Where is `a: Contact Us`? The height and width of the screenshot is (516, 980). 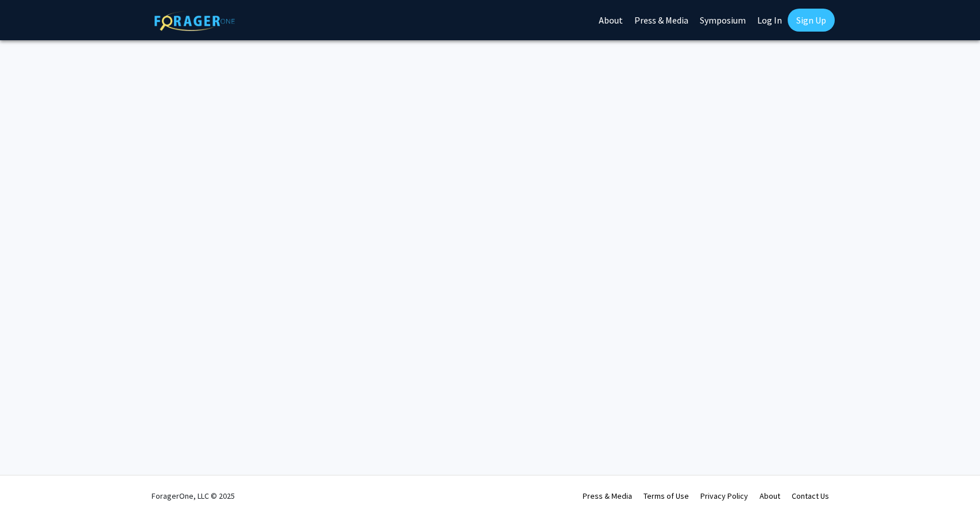 a: Contact Us is located at coordinates (810, 495).